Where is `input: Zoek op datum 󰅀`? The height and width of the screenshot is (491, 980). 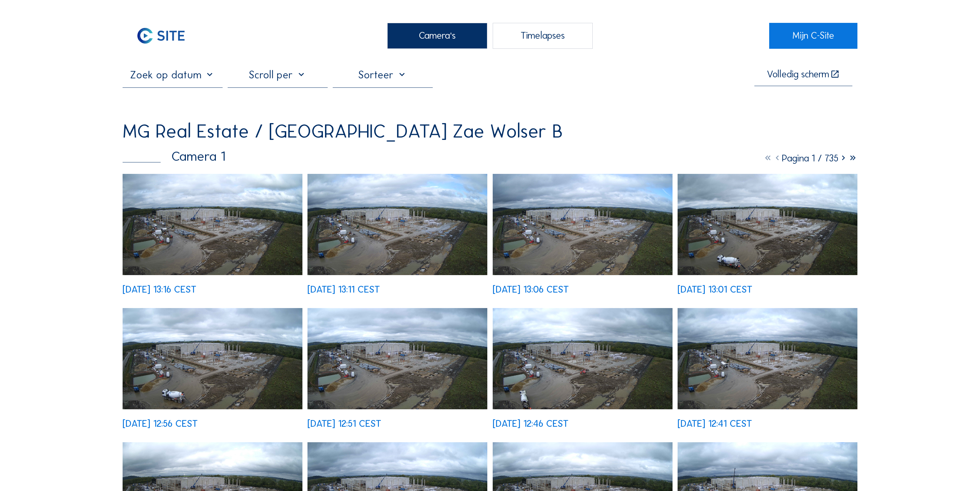 input: Zoek op datum 󰅀 is located at coordinates (172, 75).